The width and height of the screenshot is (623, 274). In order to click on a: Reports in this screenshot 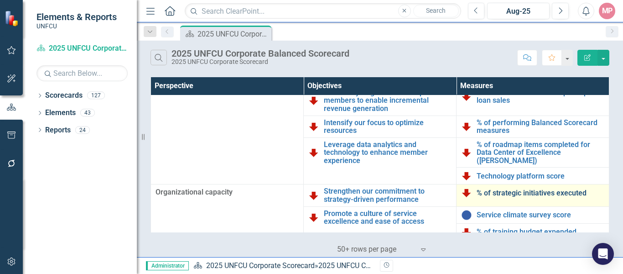, I will do `click(58, 130)`.